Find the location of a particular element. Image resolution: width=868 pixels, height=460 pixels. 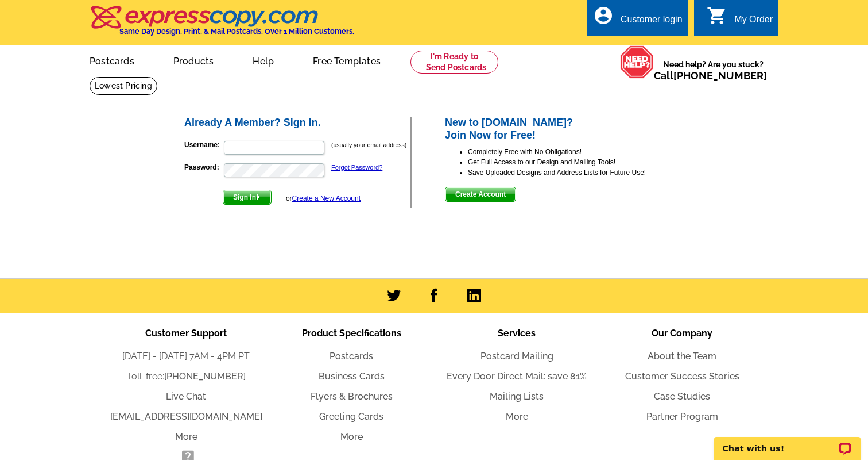

a: Postcard Mailing is located at coordinates (517, 355).